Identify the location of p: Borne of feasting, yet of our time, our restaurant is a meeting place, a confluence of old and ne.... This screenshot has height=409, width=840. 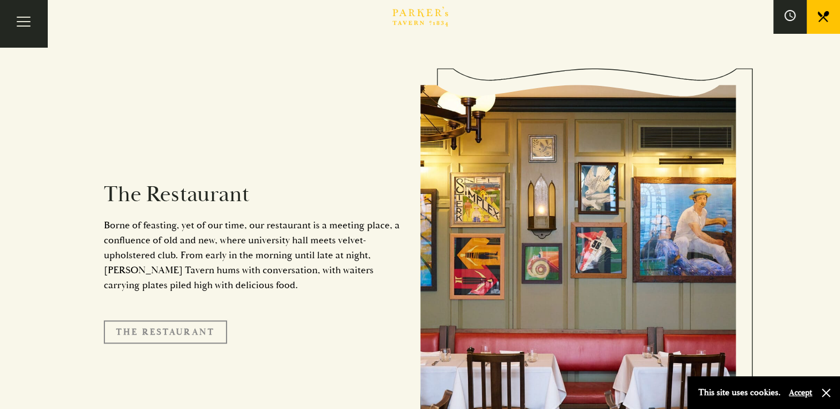
(254, 255).